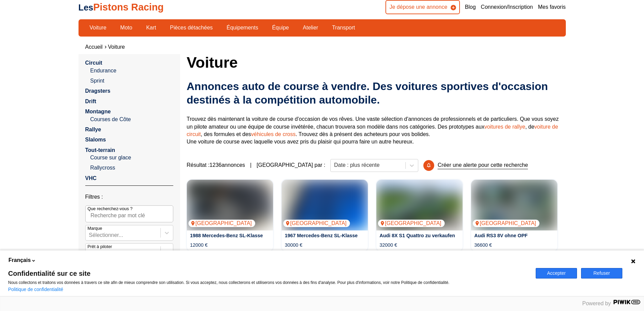 This screenshot has height=311, width=644. I want to click on a: LesPistons Racing, so click(121, 7).